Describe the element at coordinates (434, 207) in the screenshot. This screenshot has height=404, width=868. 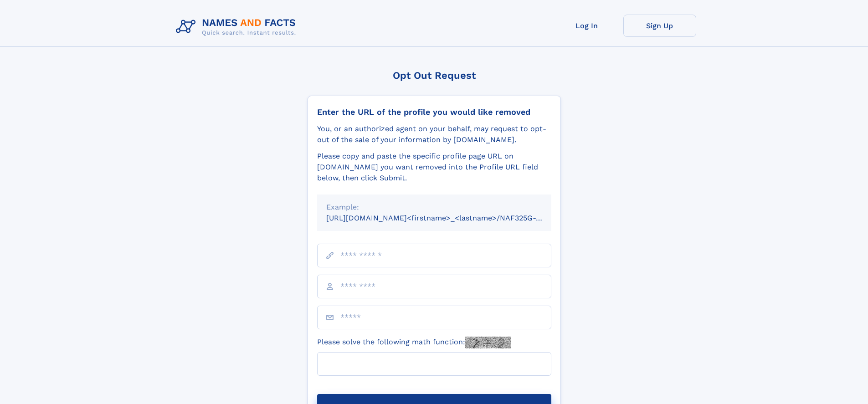
I see `div: Example:` at that location.